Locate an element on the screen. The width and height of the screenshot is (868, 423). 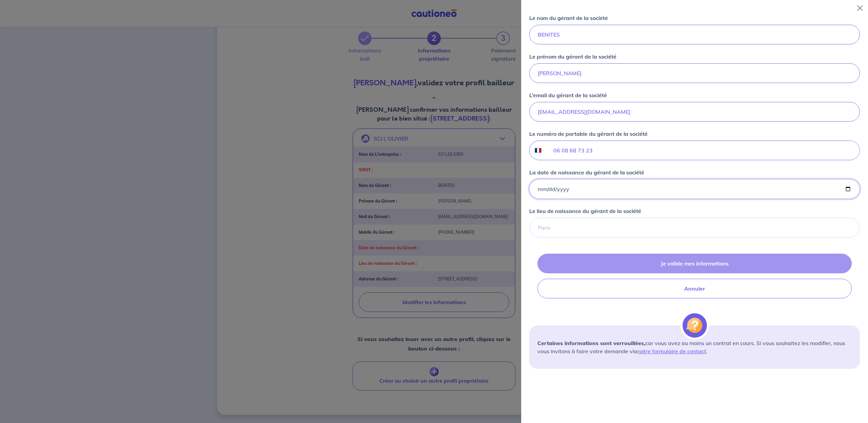
strong: Certaines informations sont verrouillées, is located at coordinates (592, 343).